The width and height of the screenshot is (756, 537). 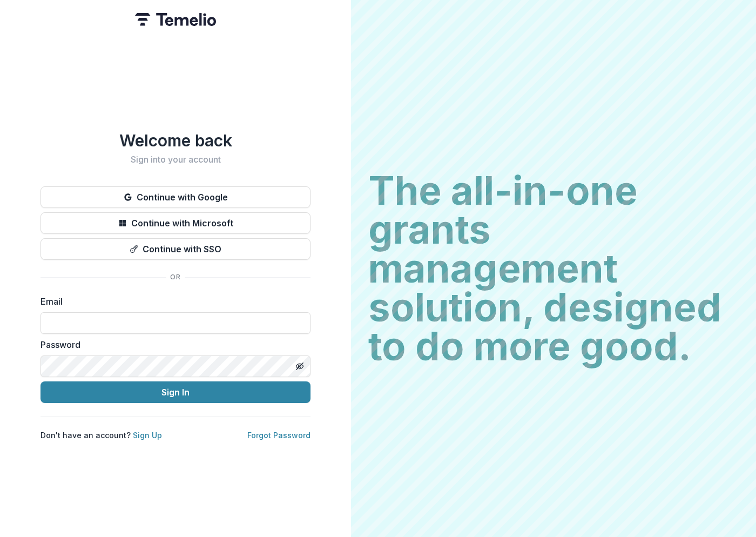 What do you see at coordinates (175, 19) in the screenshot?
I see `img: Temelio` at bounding box center [175, 19].